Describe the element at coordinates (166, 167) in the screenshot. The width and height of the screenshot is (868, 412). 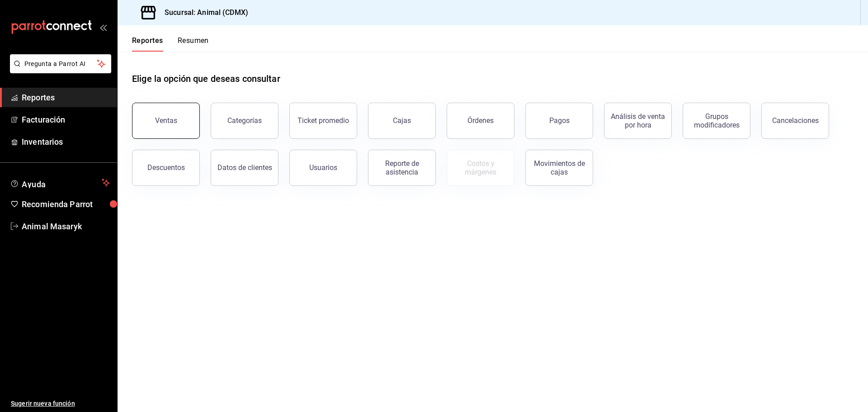
I see `button: Descuentos` at that location.